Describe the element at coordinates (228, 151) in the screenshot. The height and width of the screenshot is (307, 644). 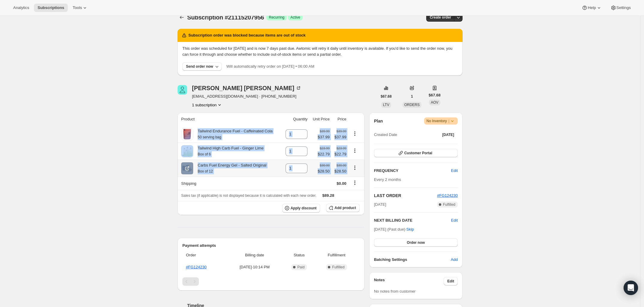
I see `div: Tailwind High Carb Fuel - Ginger Lime` at that location.